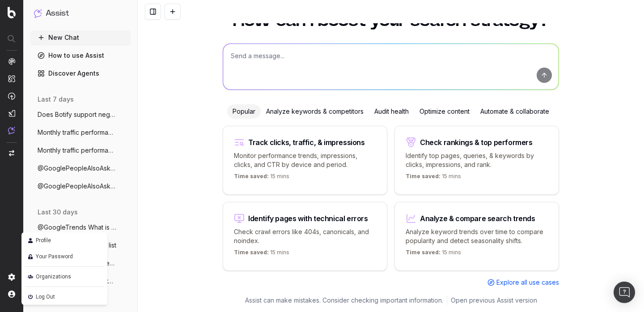 Image resolution: width=644 pixels, height=312 pixels. I want to click on button: Assist, so click(81, 13).